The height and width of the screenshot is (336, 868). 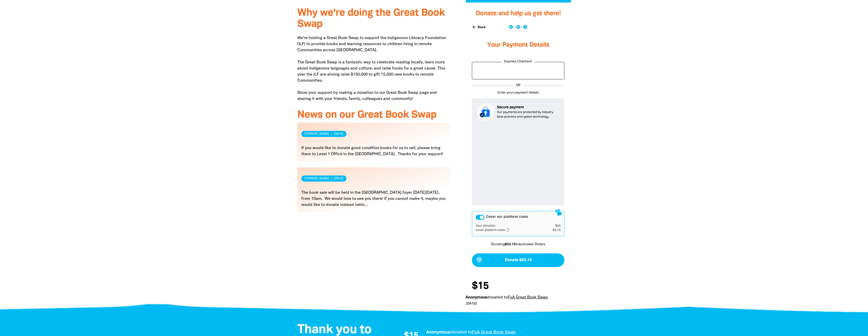 I want to click on i: arrow_back, so click(x=474, y=27).